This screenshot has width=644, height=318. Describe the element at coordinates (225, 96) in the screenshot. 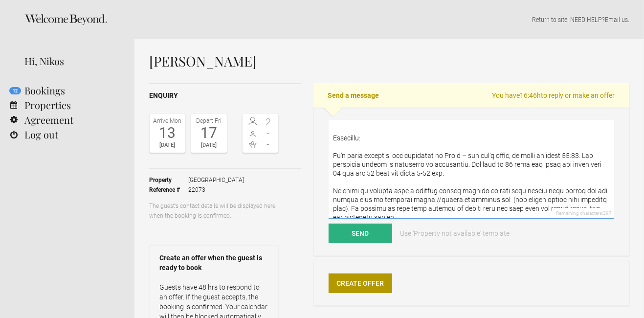

I see `h2: Enquiry` at that location.